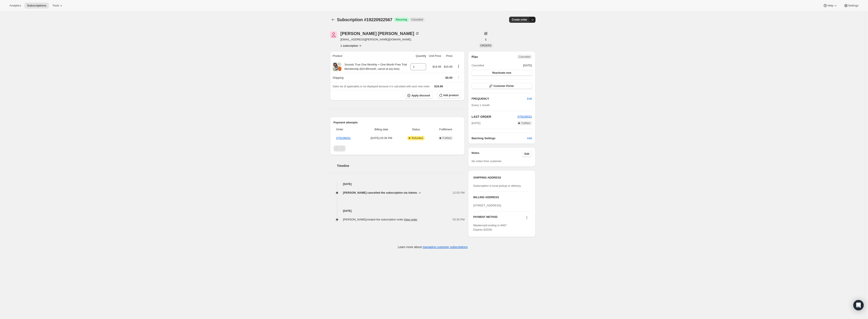  What do you see at coordinates (421, 95) in the screenshot?
I see `span: Apply discount` at bounding box center [421, 95].